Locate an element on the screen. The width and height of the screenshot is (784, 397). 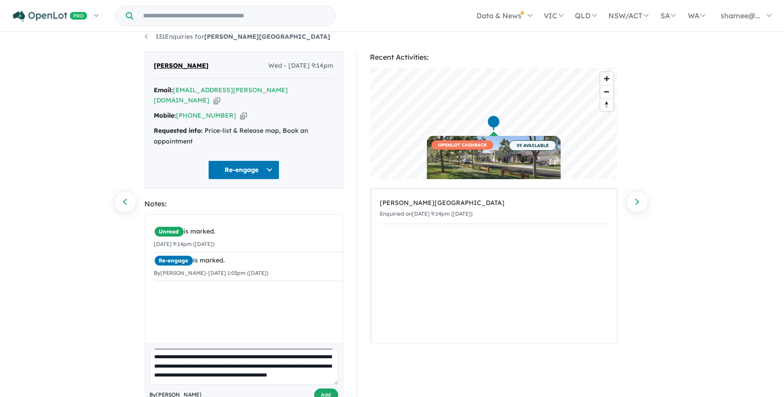
span: 39 AVAILABLE is located at coordinates (532, 145).